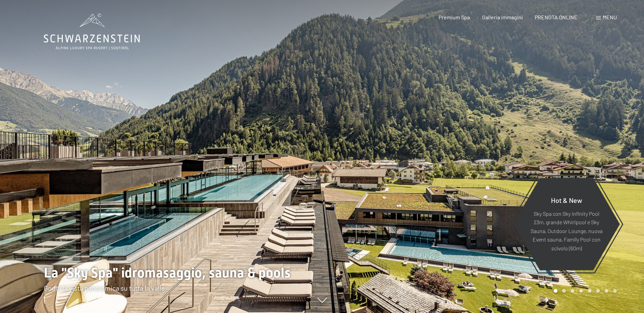 This screenshot has height=313, width=644. I want to click on div: Carousel Pagination, so click(584, 291).